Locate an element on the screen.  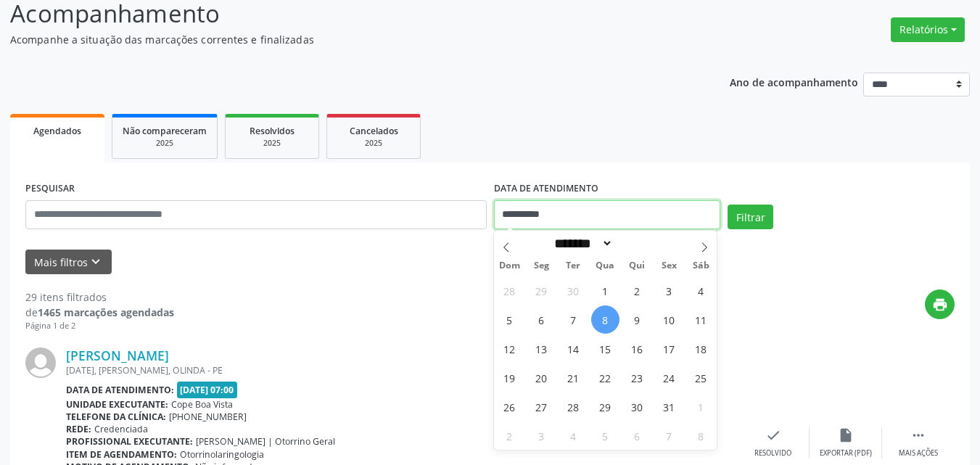
i: check is located at coordinates (774, 436).